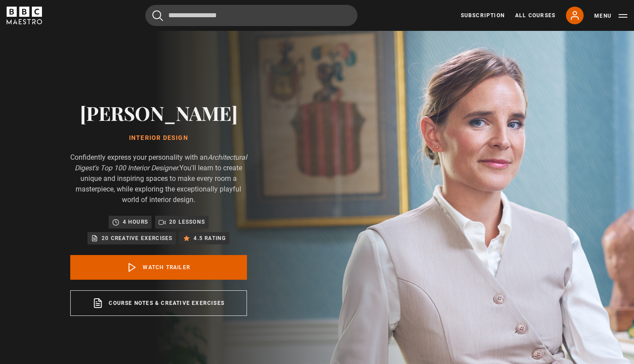 The width and height of the screenshot is (634, 364). What do you see at coordinates (25, 15) in the screenshot?
I see `a: BBC Maestro` at bounding box center [25, 15].